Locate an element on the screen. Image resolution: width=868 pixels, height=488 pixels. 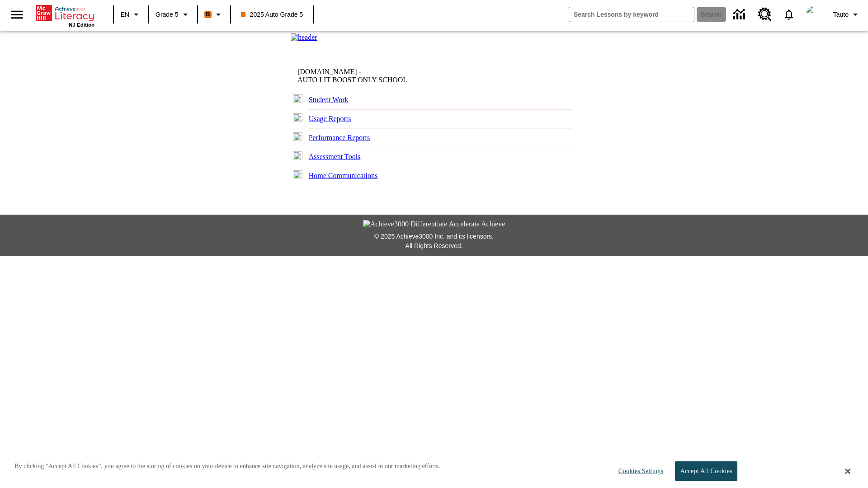
a: Notifications is located at coordinates (789, 15).